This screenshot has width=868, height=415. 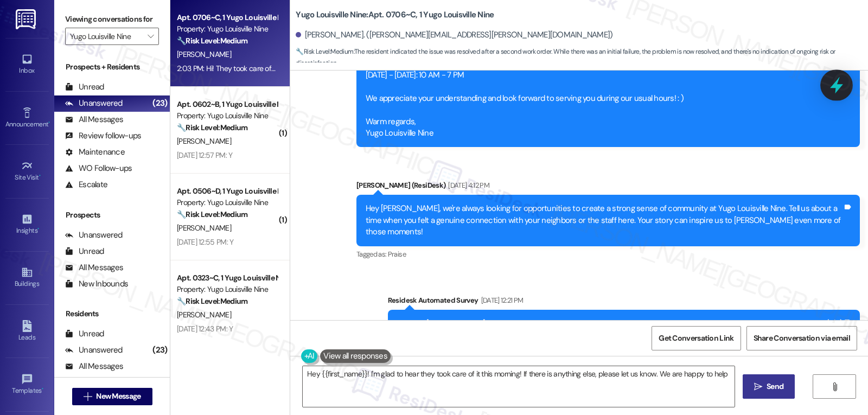 What do you see at coordinates (227, 278) in the screenshot?
I see `div: Apt. 0323~C, 1 Yugo Louisville Nine` at bounding box center [227, 278].